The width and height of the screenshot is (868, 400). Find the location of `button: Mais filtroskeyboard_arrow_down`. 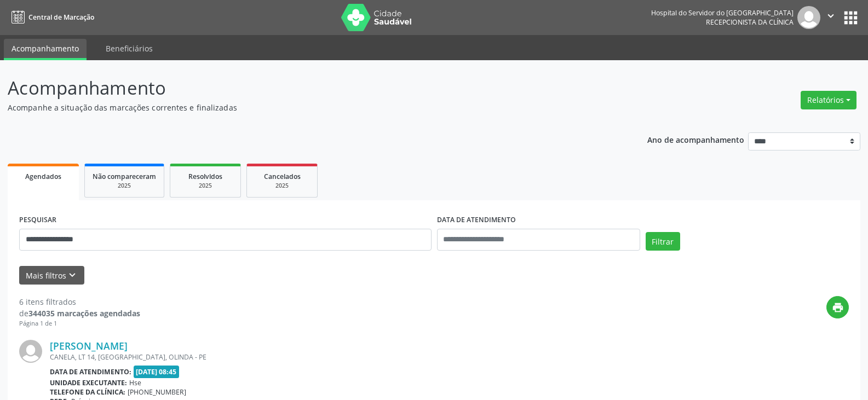

button: Mais filtroskeyboard_arrow_down is located at coordinates (51, 275).